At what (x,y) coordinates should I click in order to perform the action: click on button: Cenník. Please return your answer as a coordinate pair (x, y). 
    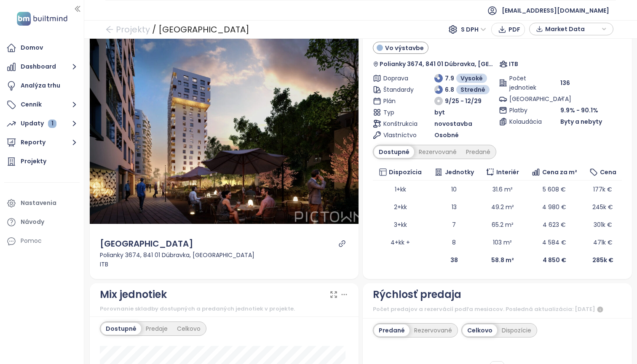
    Looking at the image, I should click on (42, 105).